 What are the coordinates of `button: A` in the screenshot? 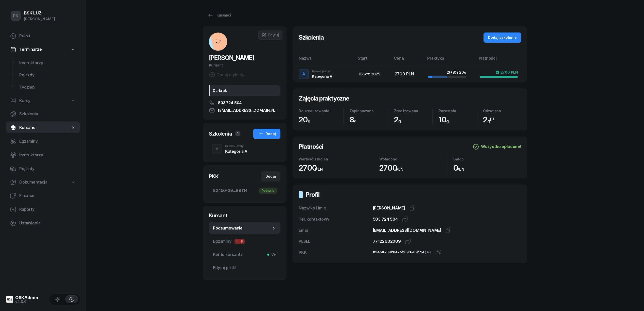 It's located at (217, 149).